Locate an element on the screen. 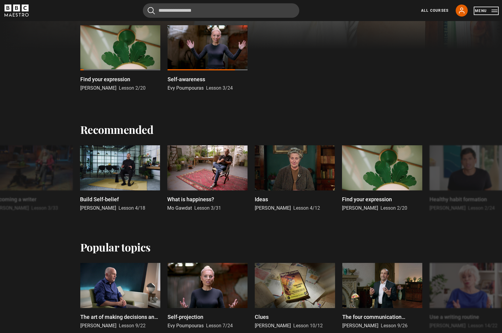 This screenshot has height=333, width=502. a: Self-awareness Evy Poumpouras Lesson 3/24 is located at coordinates (207, 58).